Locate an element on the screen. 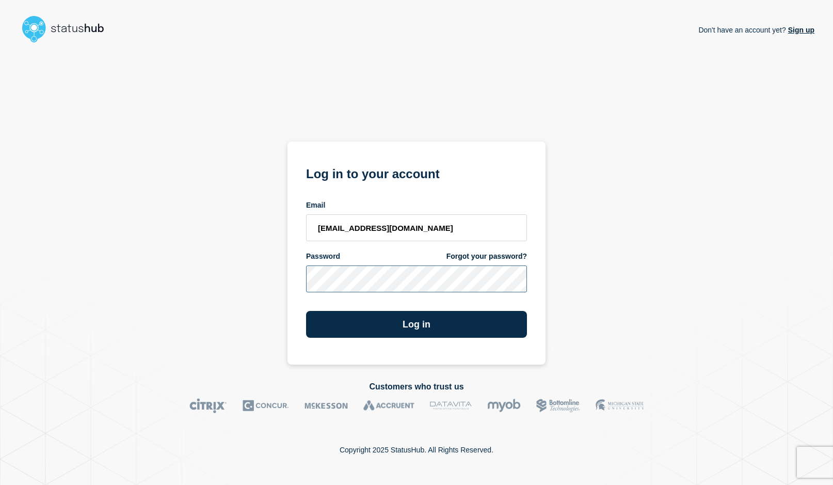 The image size is (833, 485). img: DataVita logo is located at coordinates (451, 405).